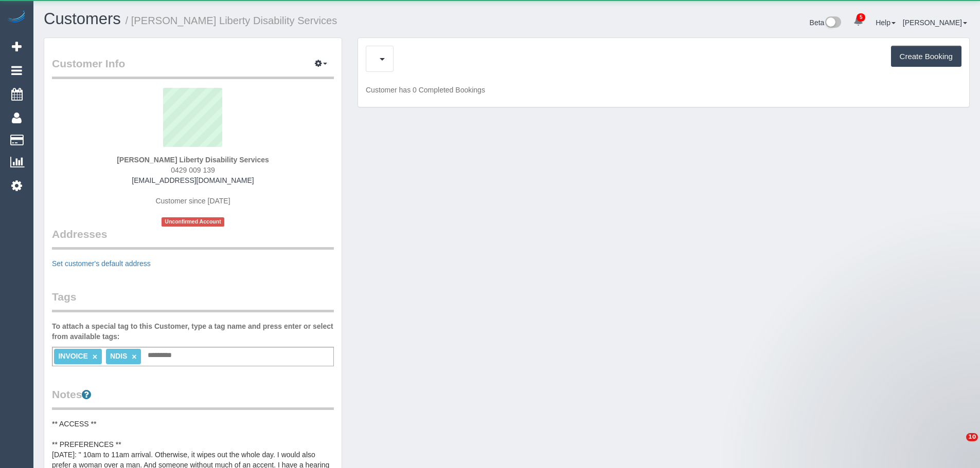 The width and height of the screenshot is (980, 468). Describe the element at coordinates (860, 17) in the screenshot. I see `span: 5` at that location.